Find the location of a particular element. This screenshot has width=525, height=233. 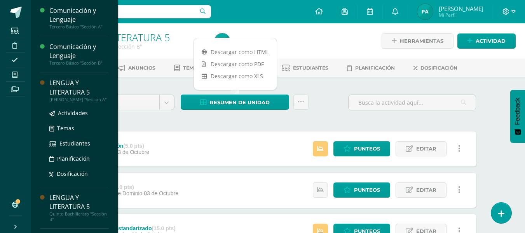

div: Tercero Básico "Sección B" is located at coordinates (79, 63).